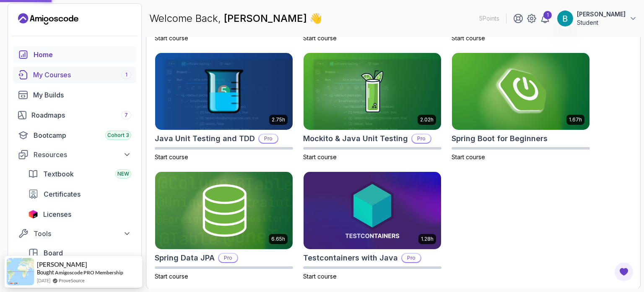 The image size is (644, 292). Describe the element at coordinates (58, 174) in the screenshot. I see `span: Textbook` at that location.